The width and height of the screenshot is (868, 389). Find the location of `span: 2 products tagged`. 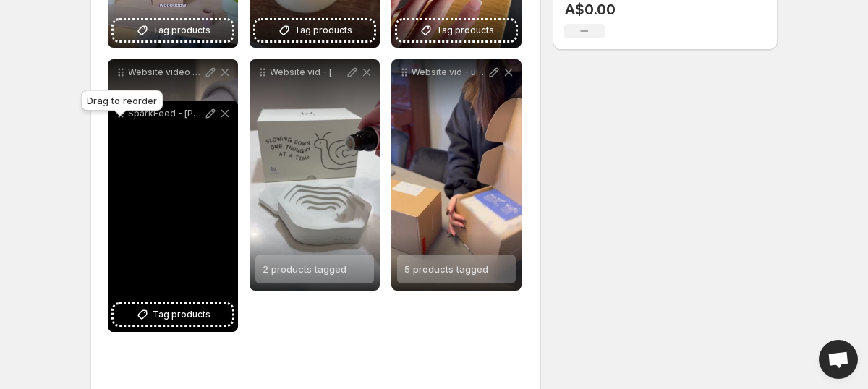

span: 2 products tagged is located at coordinates (304, 269).